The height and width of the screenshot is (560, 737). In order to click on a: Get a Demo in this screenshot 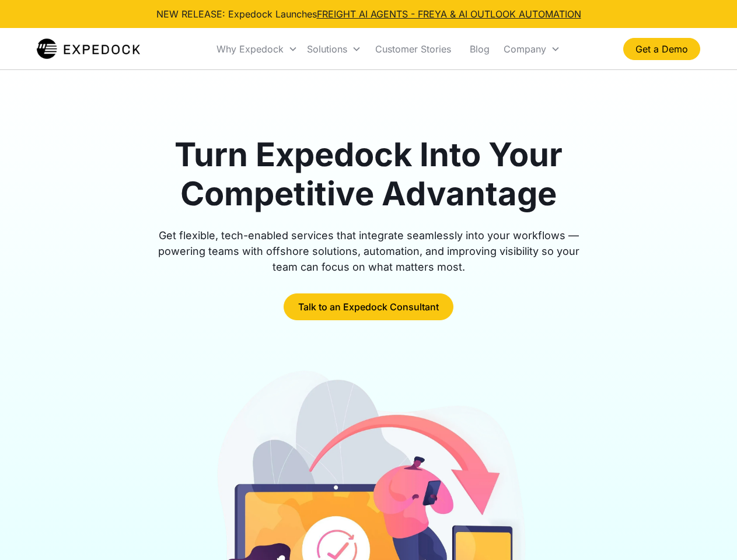, I will do `click(661, 49)`.